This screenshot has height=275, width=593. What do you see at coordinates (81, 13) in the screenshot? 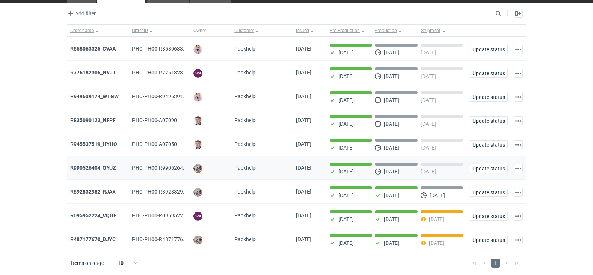
I see `button: Add filter` at bounding box center [81, 13].